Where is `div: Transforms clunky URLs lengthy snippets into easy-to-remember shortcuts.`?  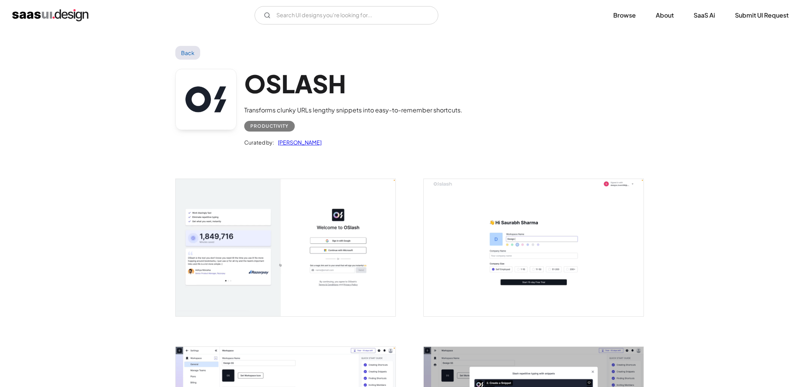
div: Transforms clunky URLs lengthy snippets into easy-to-remember shortcuts. is located at coordinates (353, 110).